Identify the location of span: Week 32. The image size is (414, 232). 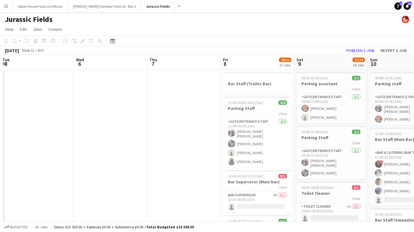
(28, 50).